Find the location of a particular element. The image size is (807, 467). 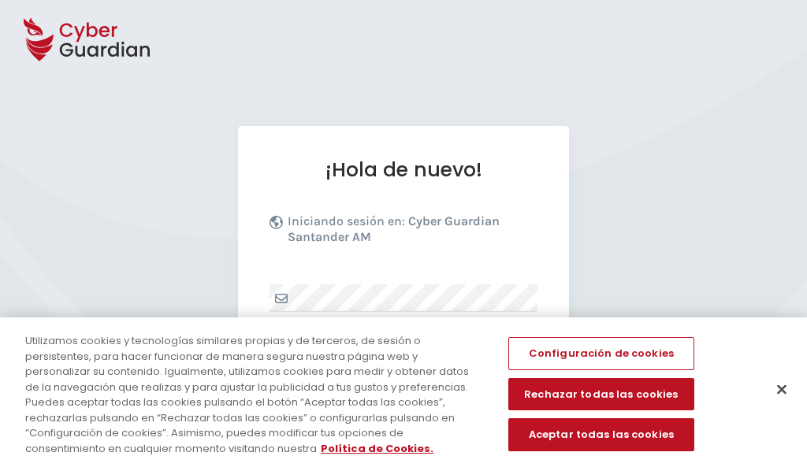

button: Cerrar is located at coordinates (782, 390).